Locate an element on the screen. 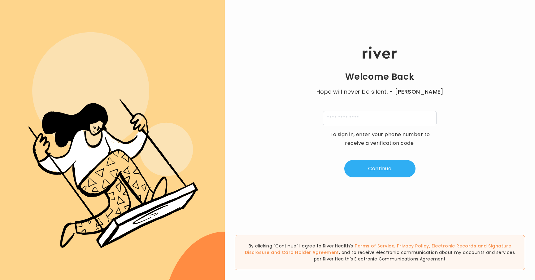 Image resolution: width=535 pixels, height=280 pixels. a: Card Holder Agreement is located at coordinates (310, 252).